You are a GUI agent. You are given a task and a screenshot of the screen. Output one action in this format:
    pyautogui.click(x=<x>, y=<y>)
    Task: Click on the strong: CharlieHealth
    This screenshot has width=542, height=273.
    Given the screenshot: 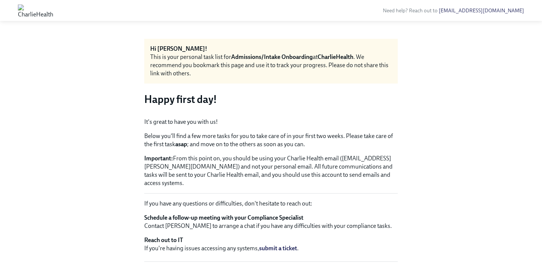 What is the action you would take?
    pyautogui.click(x=335, y=57)
    